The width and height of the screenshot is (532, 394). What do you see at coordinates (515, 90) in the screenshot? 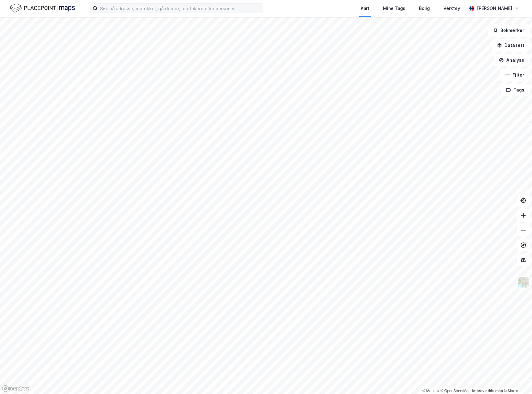
I see `button: Tags` at bounding box center [515, 90].